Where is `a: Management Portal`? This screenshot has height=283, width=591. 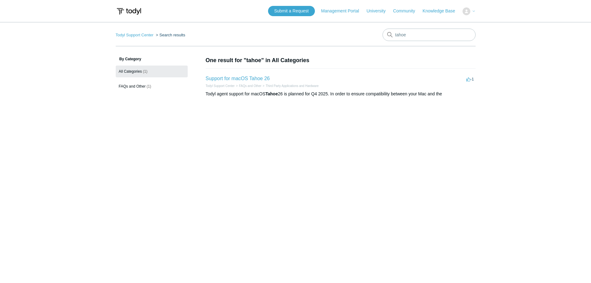 a: Management Portal is located at coordinates (343, 11).